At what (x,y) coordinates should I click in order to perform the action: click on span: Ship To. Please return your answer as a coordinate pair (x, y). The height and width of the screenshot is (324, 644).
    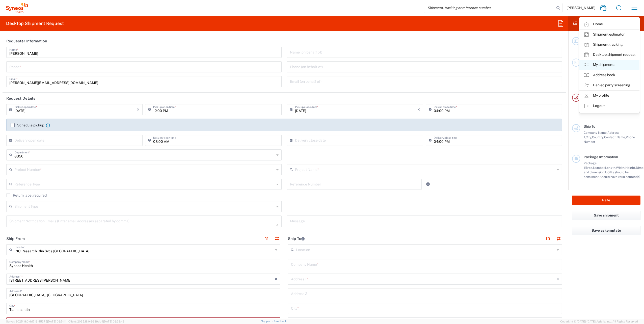
    Looking at the image, I should click on (590, 127).